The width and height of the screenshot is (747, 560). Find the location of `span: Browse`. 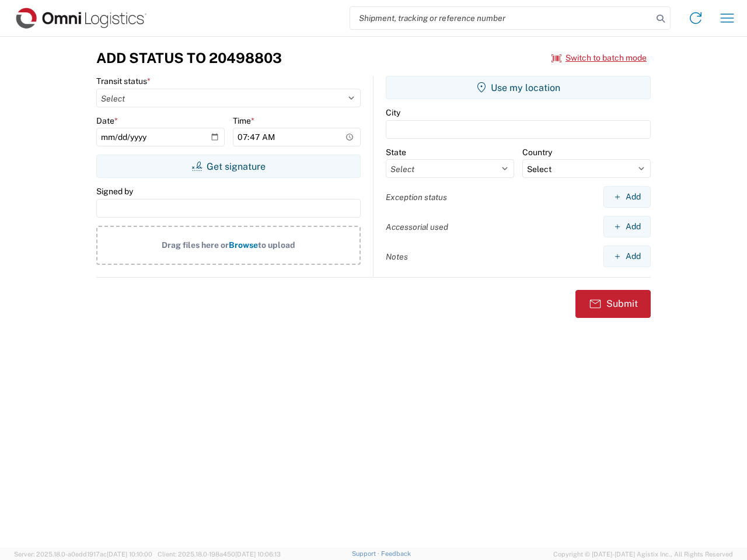

span: Browse is located at coordinates (244, 245).